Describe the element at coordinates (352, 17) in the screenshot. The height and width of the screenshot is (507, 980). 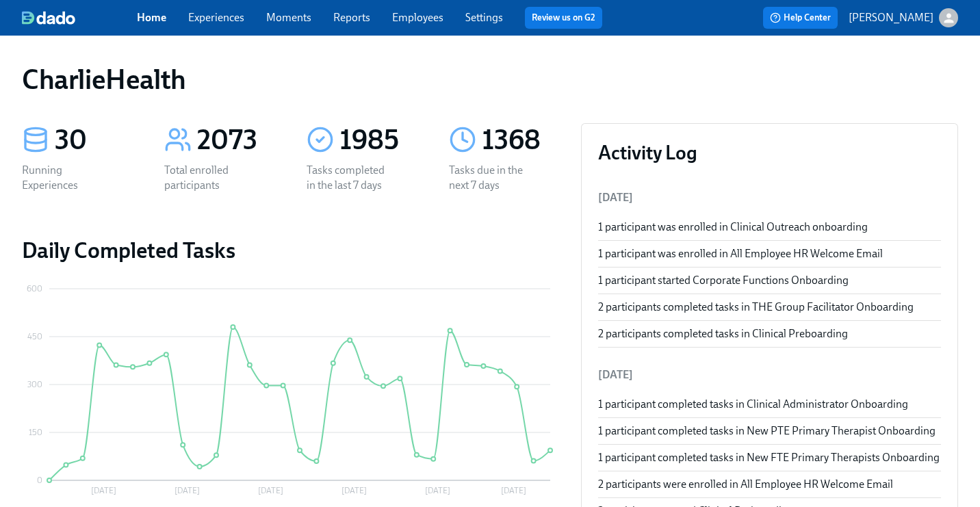
I see `a: Reports` at that location.